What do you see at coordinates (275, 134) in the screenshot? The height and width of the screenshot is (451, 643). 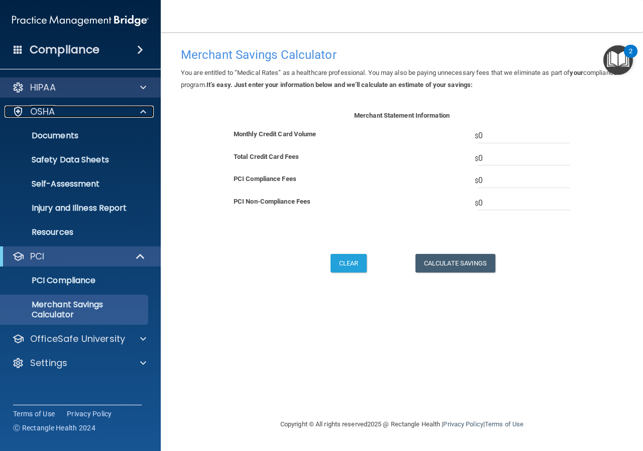 I see `b: Monthly Credit Card Volume` at bounding box center [275, 134].